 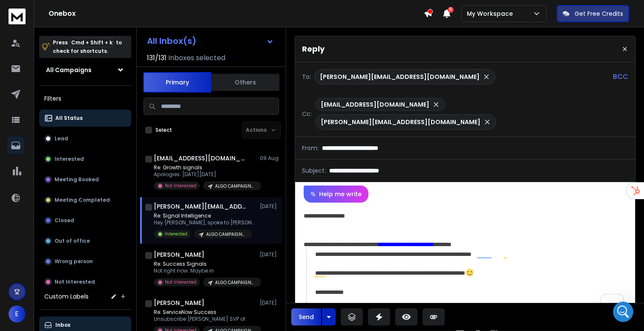 What do you see at coordinates (336, 194) in the screenshot?
I see `button: Help me write` at bounding box center [336, 194].